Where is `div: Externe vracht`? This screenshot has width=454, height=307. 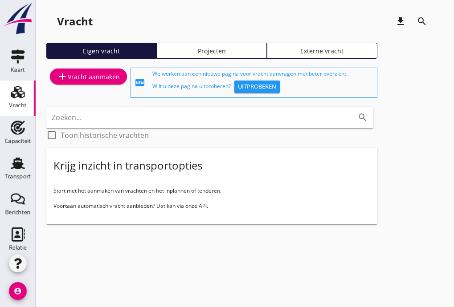 div: Externe vracht is located at coordinates (322, 51).